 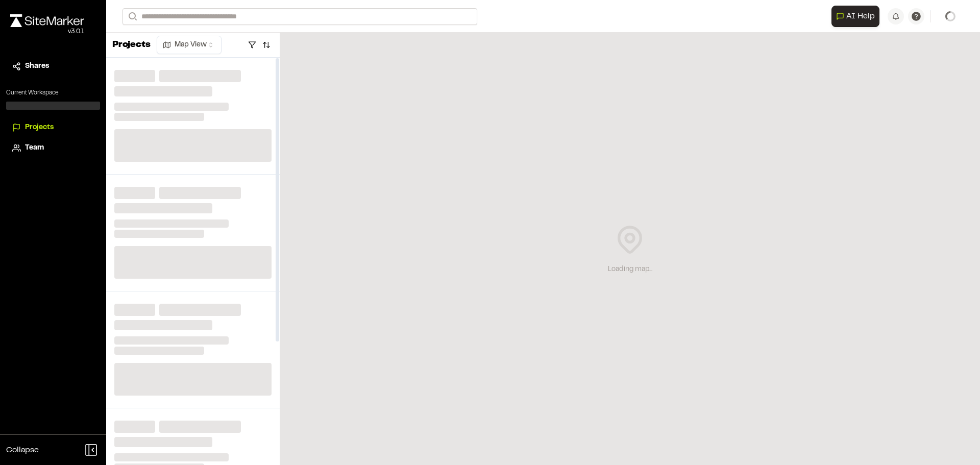 What do you see at coordinates (858, 16) in the screenshot?
I see `div: Open AI Assistant` at bounding box center [858, 16].